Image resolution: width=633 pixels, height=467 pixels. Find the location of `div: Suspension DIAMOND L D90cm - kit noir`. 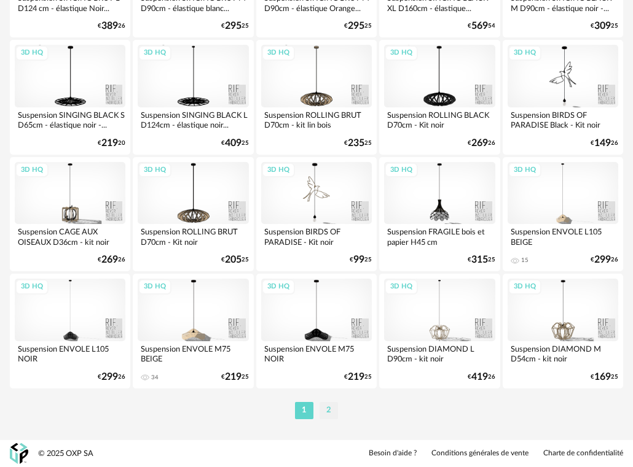

div: Suspension DIAMOND L D90cm - kit noir is located at coordinates (439, 354).